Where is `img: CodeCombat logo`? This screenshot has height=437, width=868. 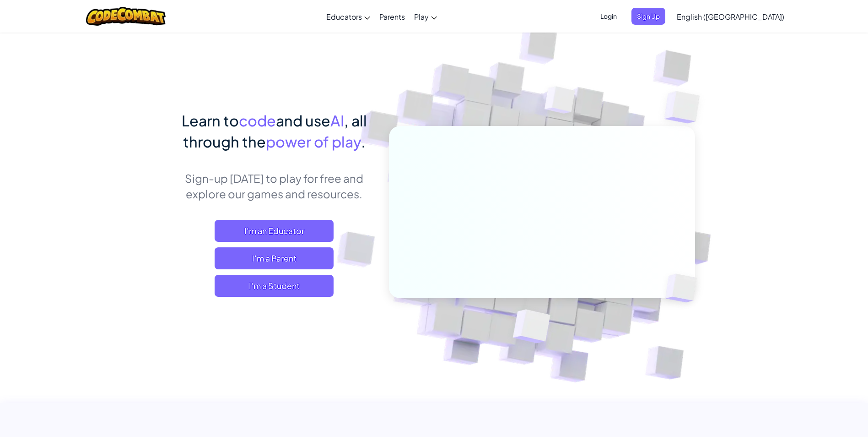 img: CodeCombat logo is located at coordinates (126, 16).